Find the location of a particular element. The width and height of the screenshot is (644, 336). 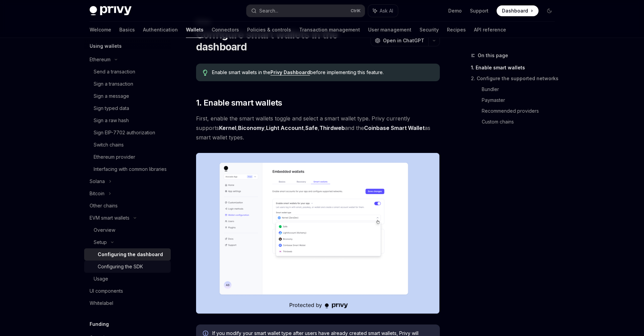

h5: Funding is located at coordinates (99, 324).